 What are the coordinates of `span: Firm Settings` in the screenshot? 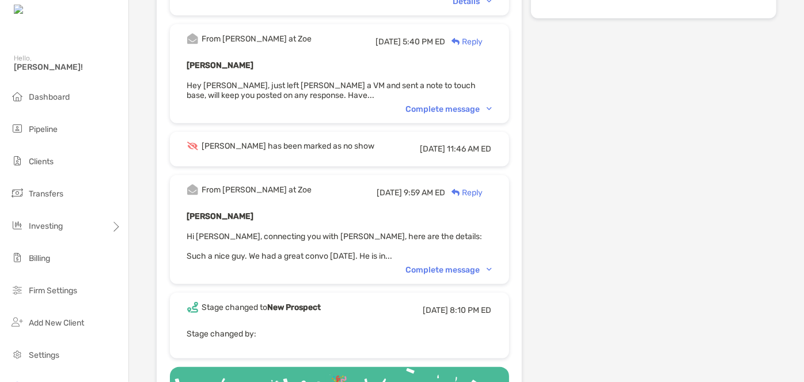 It's located at (53, 290).